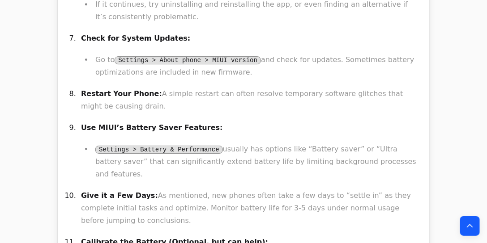 This screenshot has width=487, height=243. I want to click on li: usually has options like “Battery saver” or “Ultra battery saver” that can significantly extend b..., so click(256, 162).